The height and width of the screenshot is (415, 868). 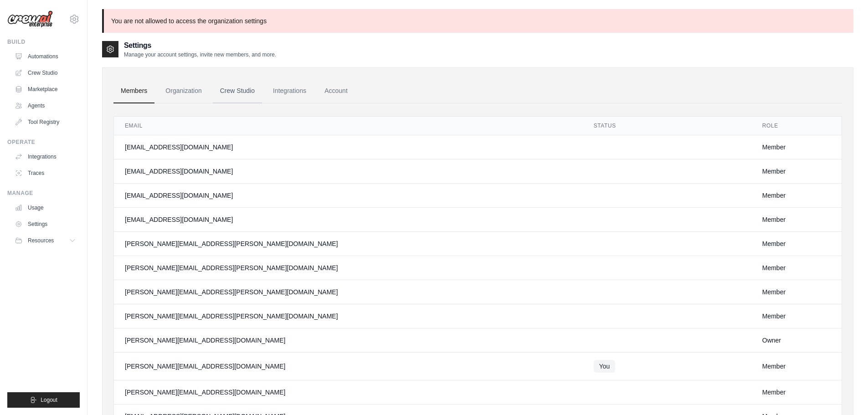 I want to click on div: Owner, so click(x=797, y=341).